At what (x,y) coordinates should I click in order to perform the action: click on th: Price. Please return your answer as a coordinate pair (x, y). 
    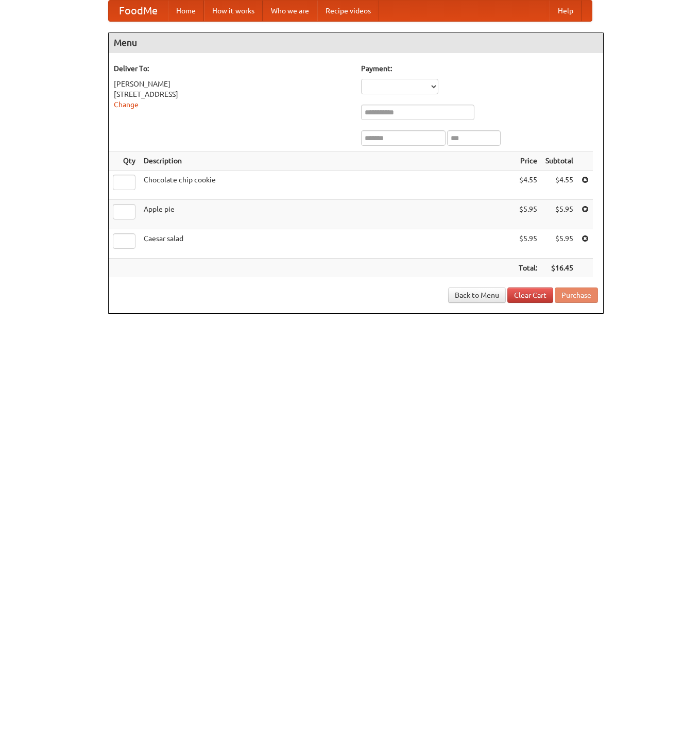
    Looking at the image, I should click on (528, 161).